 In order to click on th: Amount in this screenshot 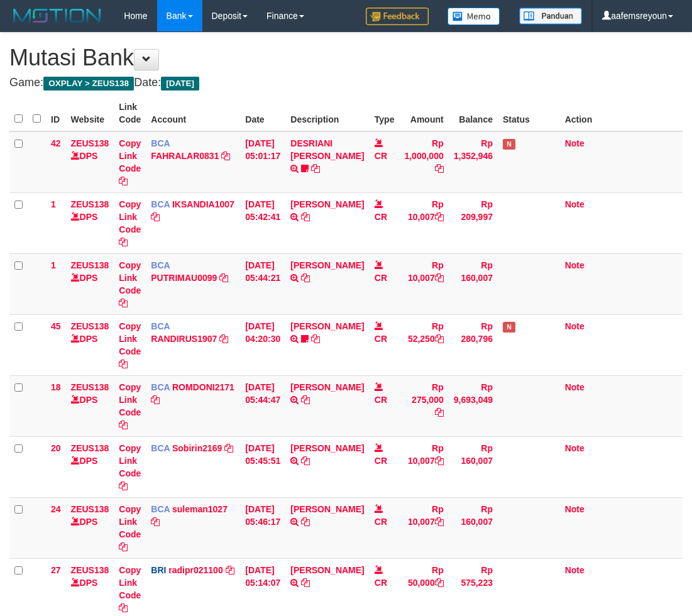, I will do `click(424, 113)`.